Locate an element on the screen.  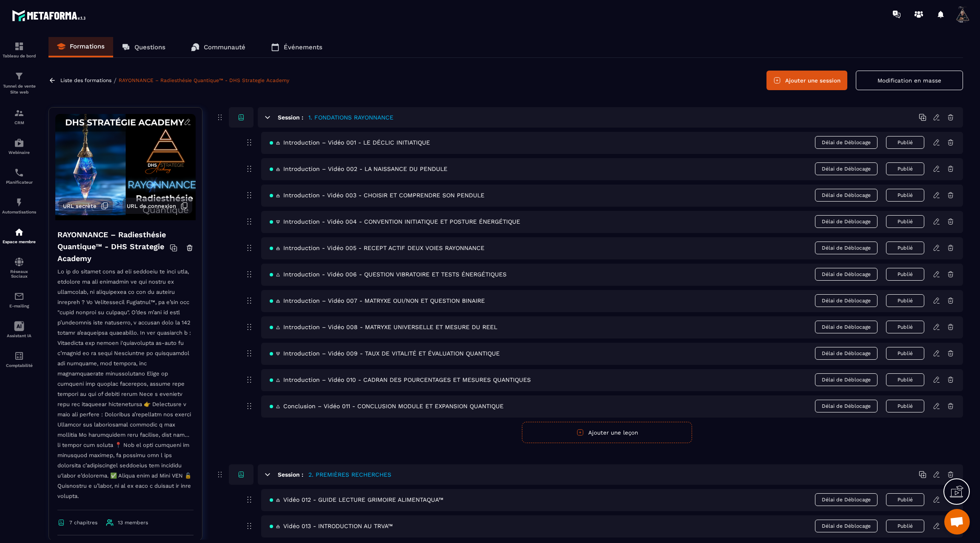
span: 🜃 Introduction – Vidéo 009 - TAUX DE VITALITÉ ET ÉVALUATION QUANTIQUE is located at coordinates (384, 353).